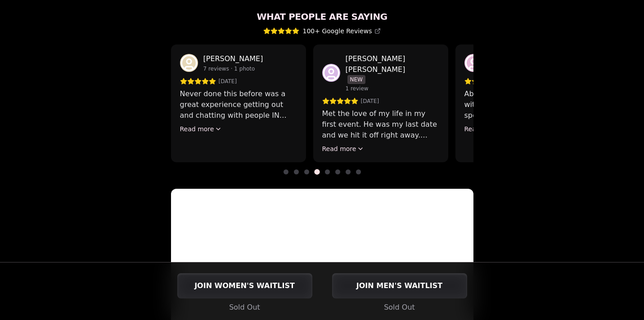 Image resolution: width=644 pixels, height=320 pixels. I want to click on button: JOIN WOMEN'S WAITLIST - Sold Out, so click(245, 286).